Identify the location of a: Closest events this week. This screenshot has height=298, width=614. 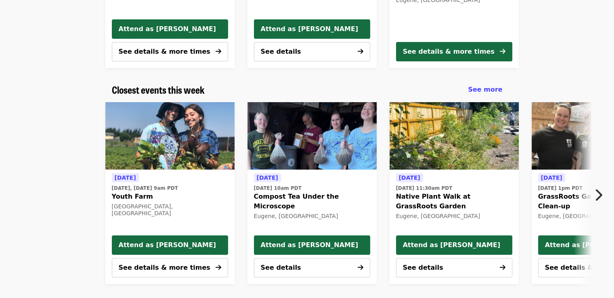
(158, 90).